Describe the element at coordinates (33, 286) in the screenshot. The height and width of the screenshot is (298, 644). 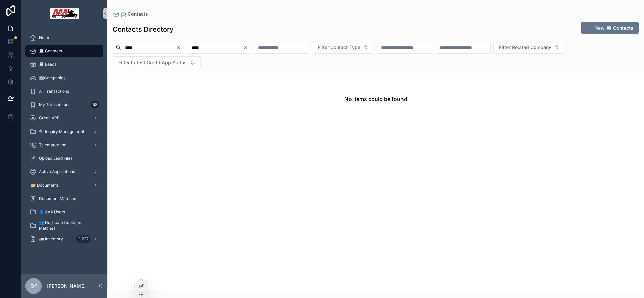
I see `span: DF` at that location.